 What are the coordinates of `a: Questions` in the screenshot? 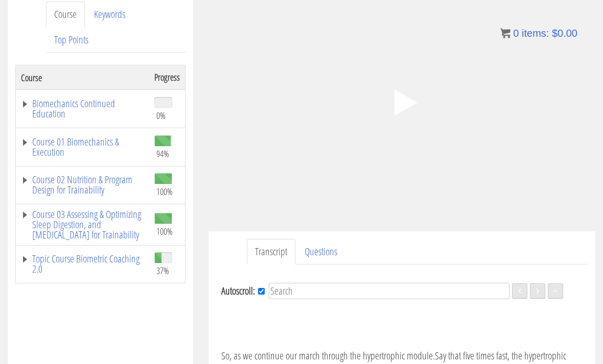 It's located at (321, 252).